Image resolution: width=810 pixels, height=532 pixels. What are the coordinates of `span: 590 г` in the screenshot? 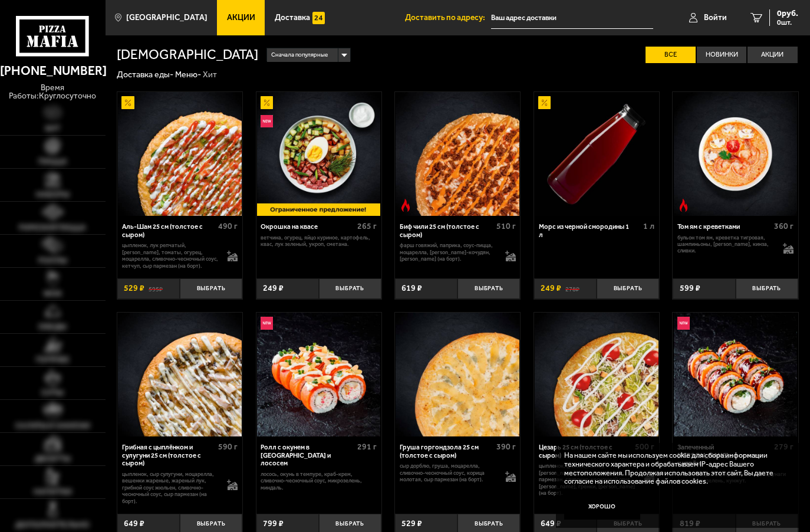 It's located at (227, 447).